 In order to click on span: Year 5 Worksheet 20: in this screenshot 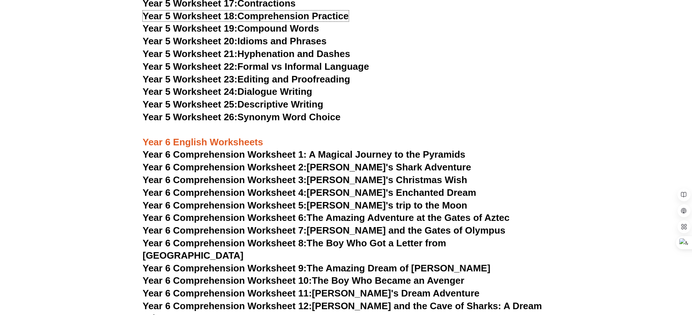, I will do `click(190, 41)`.